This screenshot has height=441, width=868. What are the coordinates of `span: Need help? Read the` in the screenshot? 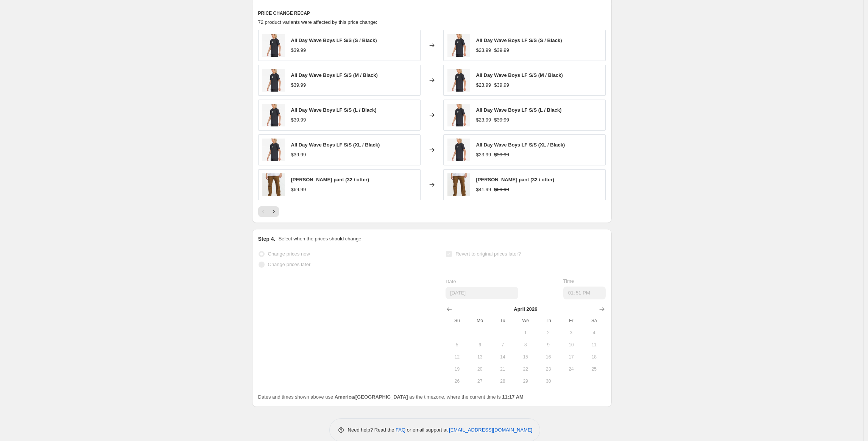 It's located at (372, 429).